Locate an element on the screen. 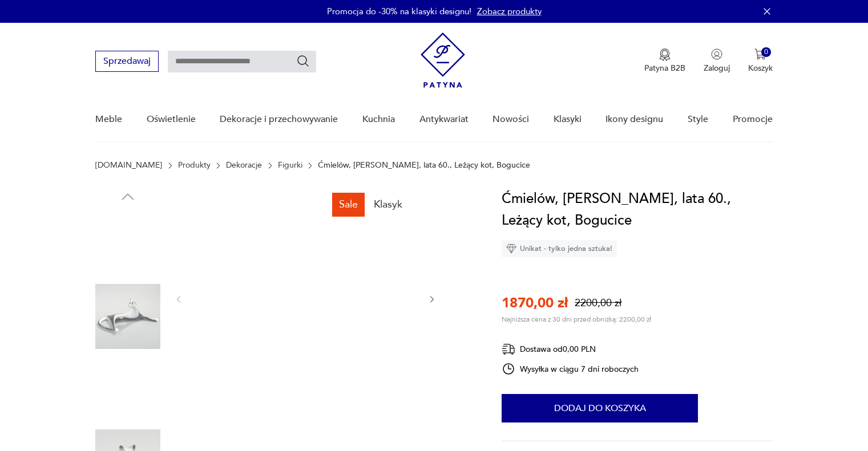  a: Sprzedawaj is located at coordinates (127, 62).